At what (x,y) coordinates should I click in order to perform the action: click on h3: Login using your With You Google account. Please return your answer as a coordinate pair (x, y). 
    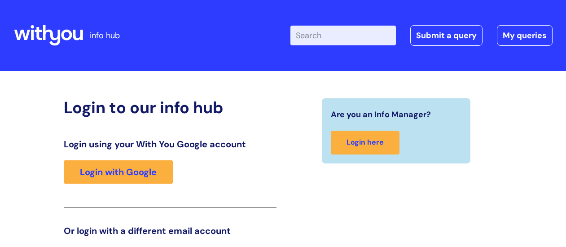
    Looking at the image, I should click on (170, 144).